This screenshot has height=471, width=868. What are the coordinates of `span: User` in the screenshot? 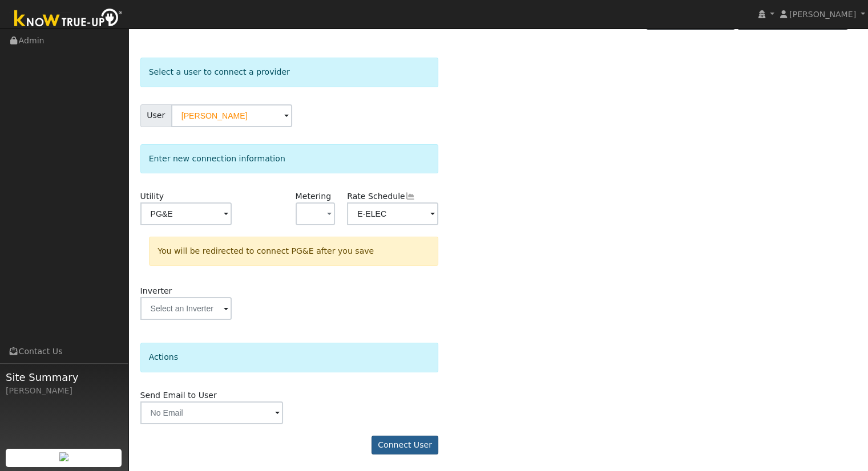 It's located at (155, 116).